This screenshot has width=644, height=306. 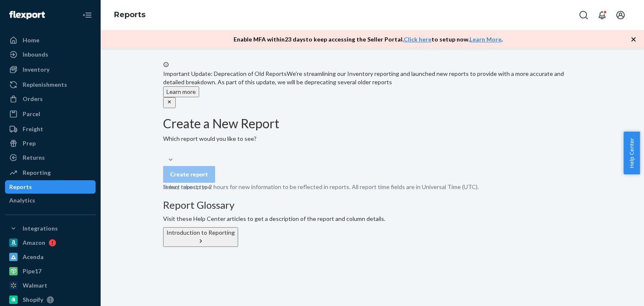 I want to click on div: Select report type, so click(x=187, y=187).